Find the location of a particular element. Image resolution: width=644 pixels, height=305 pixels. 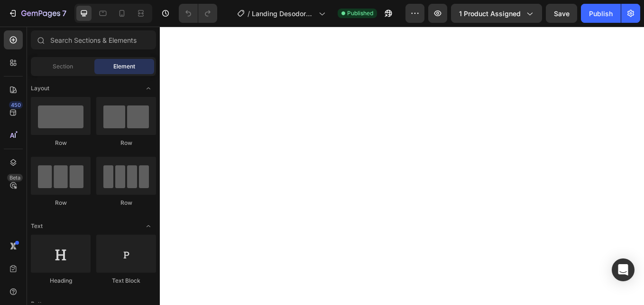

div: Heading is located at coordinates (61, 280).